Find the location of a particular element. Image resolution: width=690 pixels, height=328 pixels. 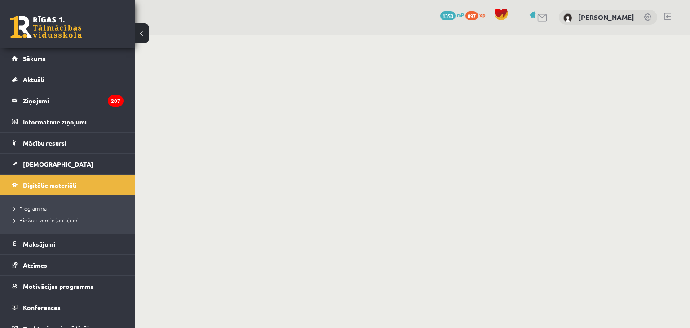

i: 207 is located at coordinates (115, 101).